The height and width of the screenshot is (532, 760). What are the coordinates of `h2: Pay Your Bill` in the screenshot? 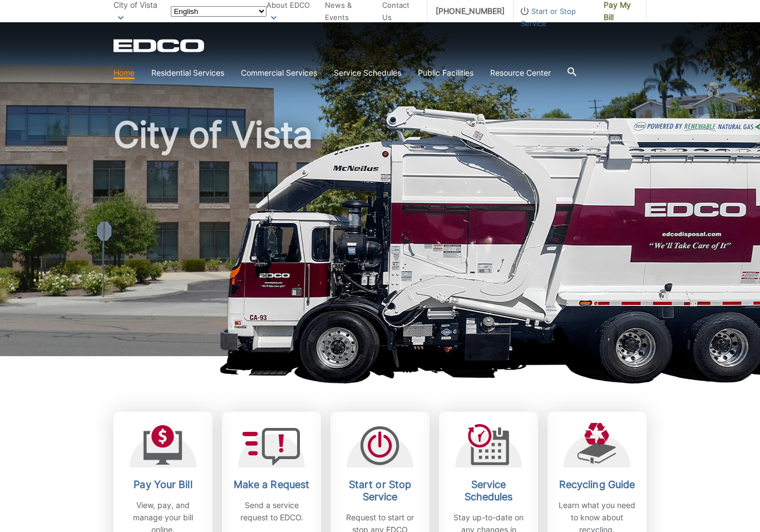 It's located at (163, 484).